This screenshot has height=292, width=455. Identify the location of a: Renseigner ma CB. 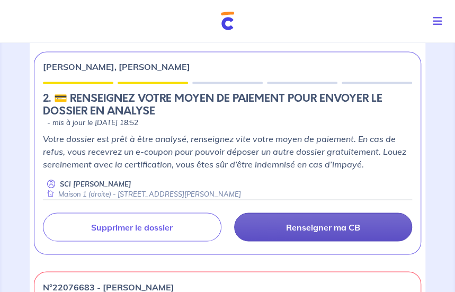
(323, 227).